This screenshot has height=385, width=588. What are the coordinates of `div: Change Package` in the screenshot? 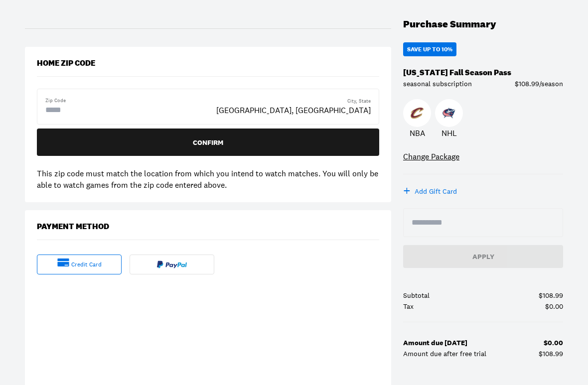 It's located at (431, 157).